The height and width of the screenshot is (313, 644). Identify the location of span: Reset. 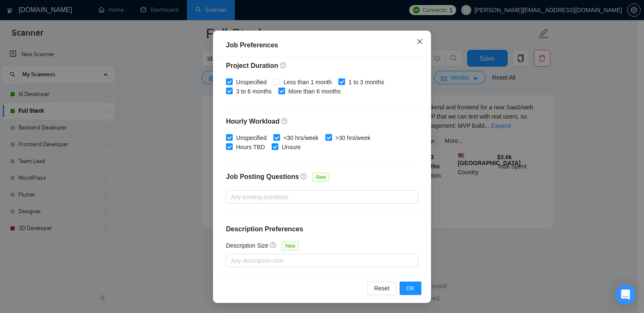
(382, 289).